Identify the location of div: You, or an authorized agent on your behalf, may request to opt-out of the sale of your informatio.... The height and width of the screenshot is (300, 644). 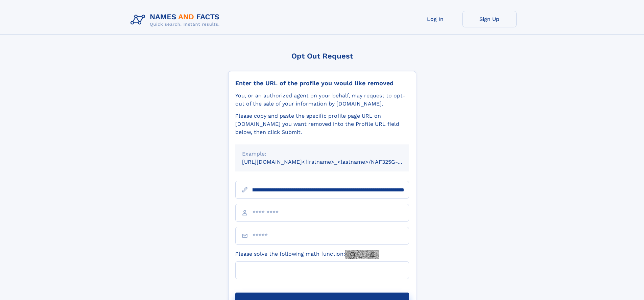
(322, 100).